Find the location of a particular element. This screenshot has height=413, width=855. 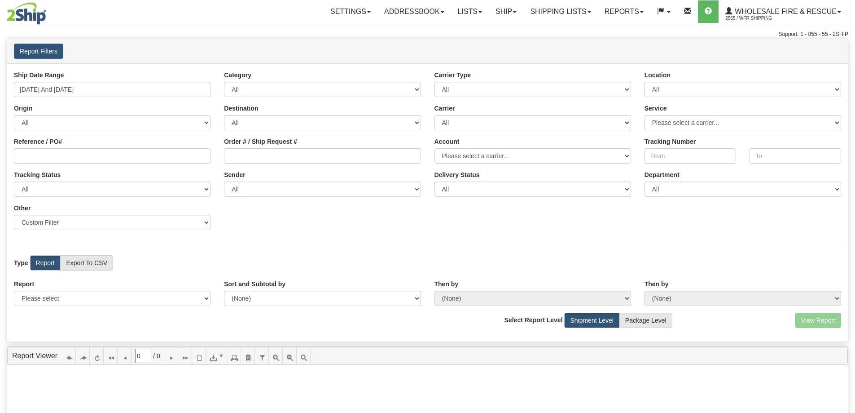

label: Tracking Number is located at coordinates (670, 141).